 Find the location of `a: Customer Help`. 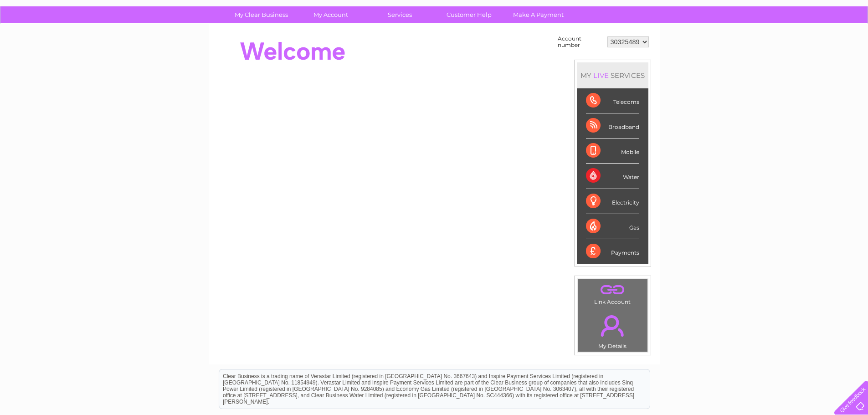

a: Customer Help is located at coordinates (468, 14).